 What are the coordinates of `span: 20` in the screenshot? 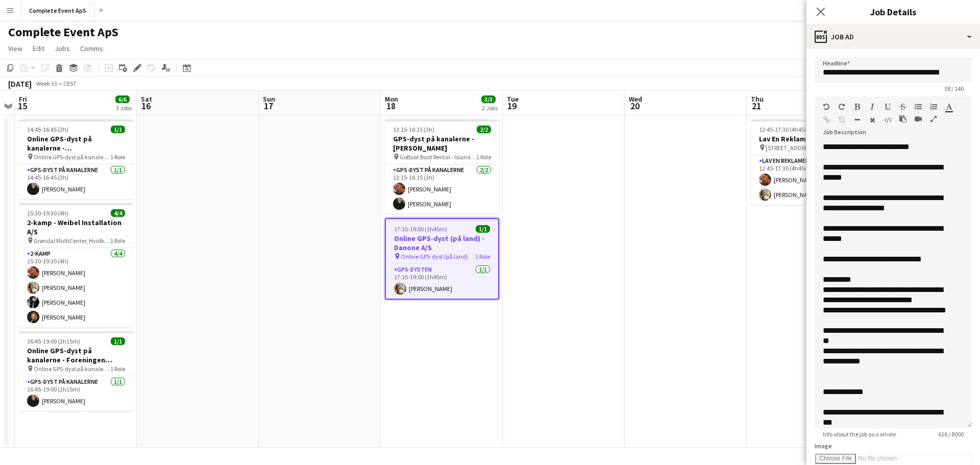 It's located at (635, 106).